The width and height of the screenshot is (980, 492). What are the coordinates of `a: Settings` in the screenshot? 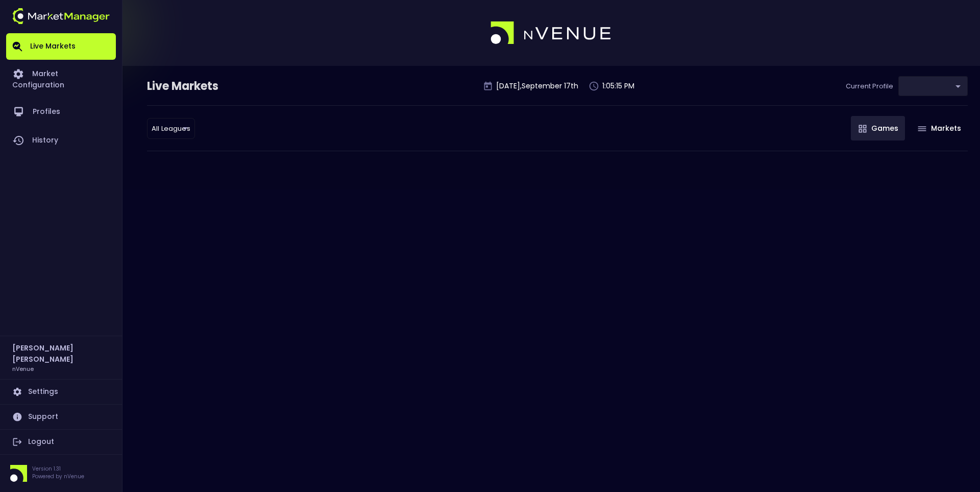 It's located at (61, 392).